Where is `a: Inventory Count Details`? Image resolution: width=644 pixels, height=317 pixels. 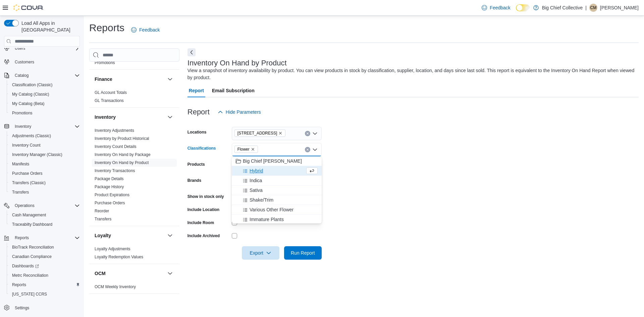 a: Inventory Count Details is located at coordinates (115, 146).